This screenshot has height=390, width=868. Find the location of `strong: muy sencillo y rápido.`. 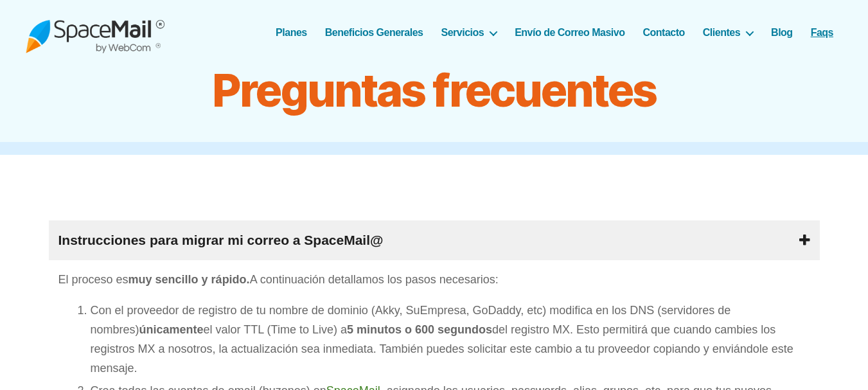

strong: muy sencillo y rápido. is located at coordinates (189, 279).